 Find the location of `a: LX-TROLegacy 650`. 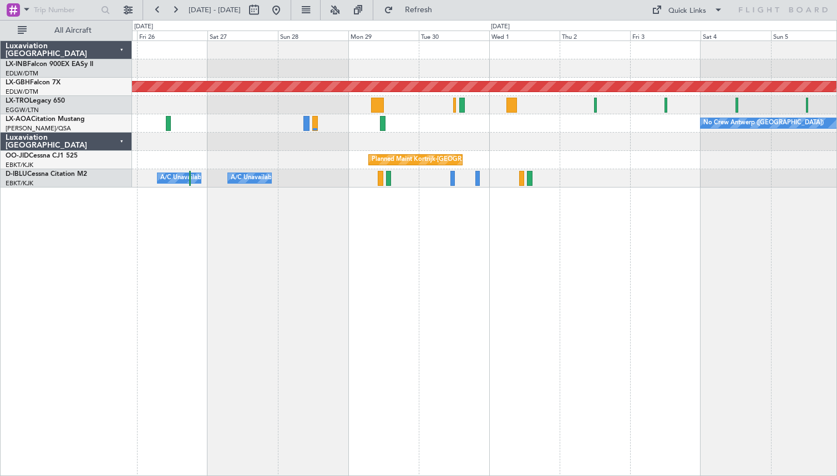

a: LX-TROLegacy 650 is located at coordinates (35, 101).